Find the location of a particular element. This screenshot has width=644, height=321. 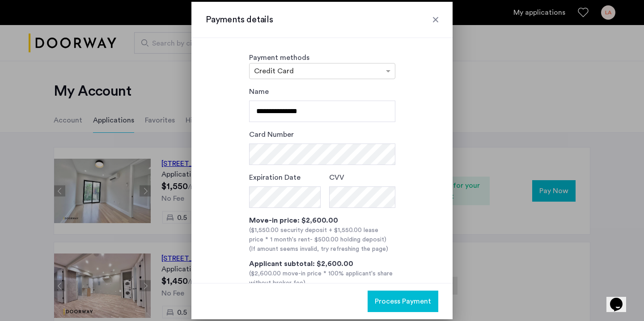

h3: Payments details is located at coordinates (322, 20).